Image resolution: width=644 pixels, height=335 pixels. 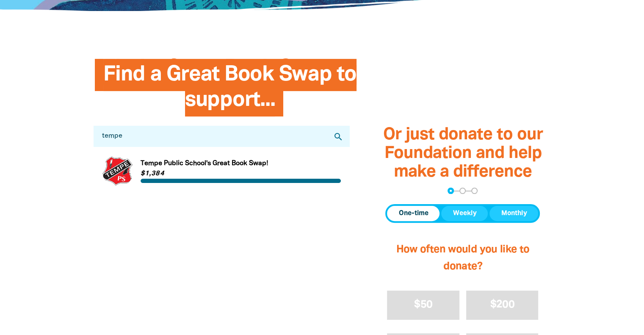 I want to click on div: Donation frequency, so click(x=462, y=214).